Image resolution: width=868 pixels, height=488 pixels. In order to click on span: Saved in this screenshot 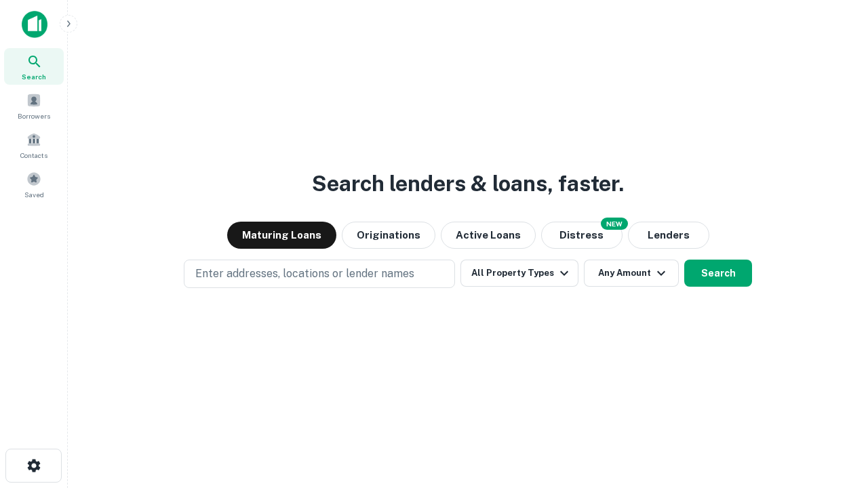, I will do `click(34, 195)`.